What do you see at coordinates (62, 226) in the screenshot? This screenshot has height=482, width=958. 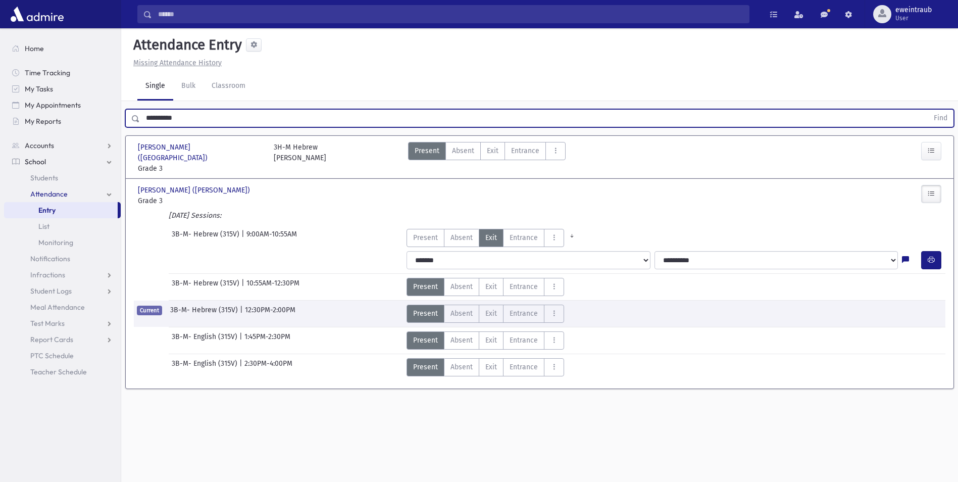 I see `a: List` at bounding box center [62, 226].